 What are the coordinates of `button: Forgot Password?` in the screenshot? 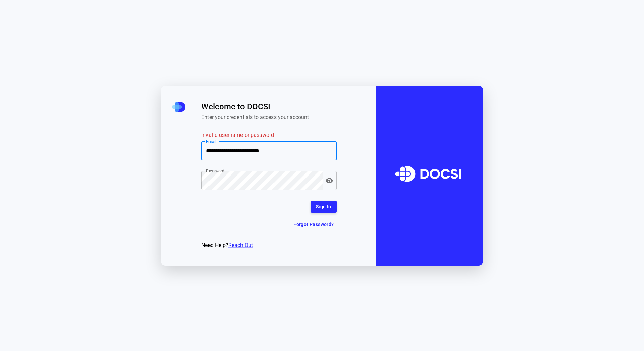 It's located at (314, 224).